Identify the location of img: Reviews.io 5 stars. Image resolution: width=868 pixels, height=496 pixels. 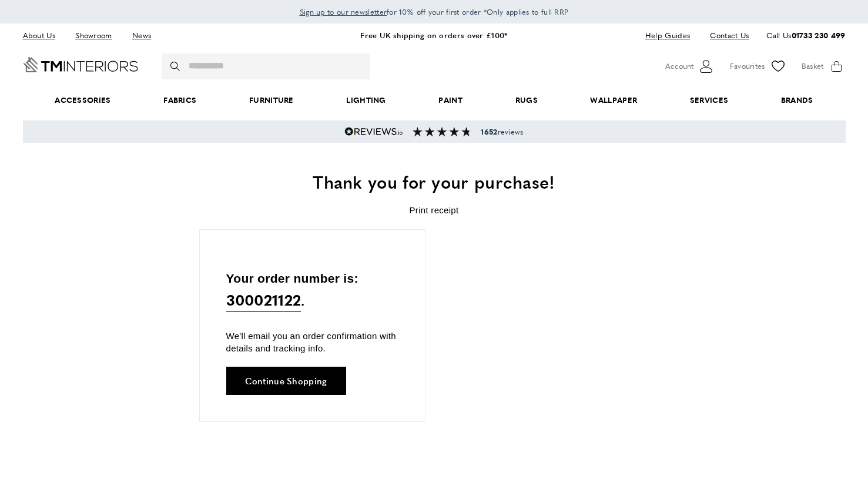
(373, 132).